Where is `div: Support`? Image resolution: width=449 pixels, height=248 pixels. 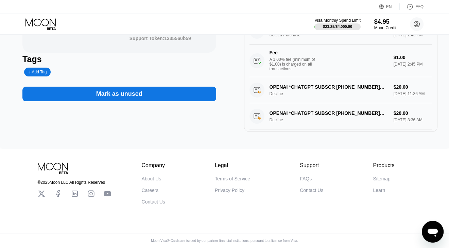
div: Support is located at coordinates (311, 165).